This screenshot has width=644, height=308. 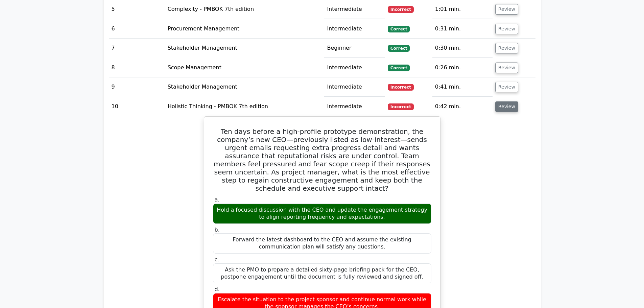 What do you see at coordinates (137, 107) in the screenshot?
I see `td: 10` at bounding box center [137, 107].